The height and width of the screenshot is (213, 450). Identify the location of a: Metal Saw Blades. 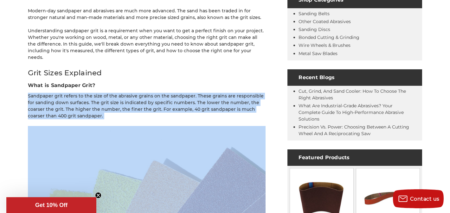
(318, 54).